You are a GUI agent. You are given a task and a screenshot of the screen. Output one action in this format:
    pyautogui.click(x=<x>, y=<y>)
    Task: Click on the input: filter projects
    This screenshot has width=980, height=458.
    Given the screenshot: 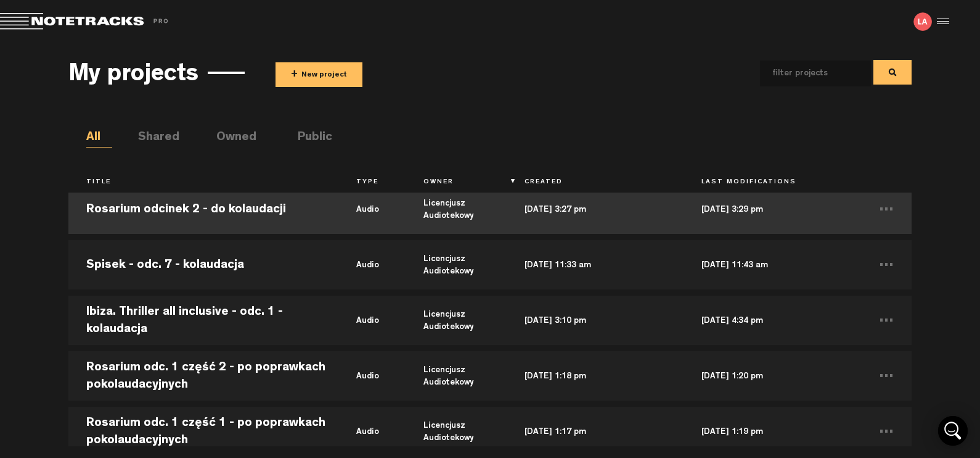 What is the action you would take?
    pyautogui.click(x=806, y=73)
    